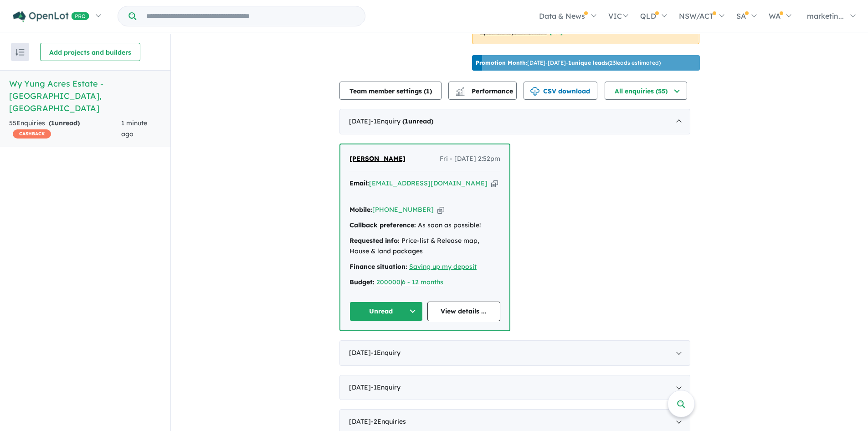 The image size is (868, 431). Describe the element at coordinates (375, 241) in the screenshot. I see `strong: Requested info:` at that location.